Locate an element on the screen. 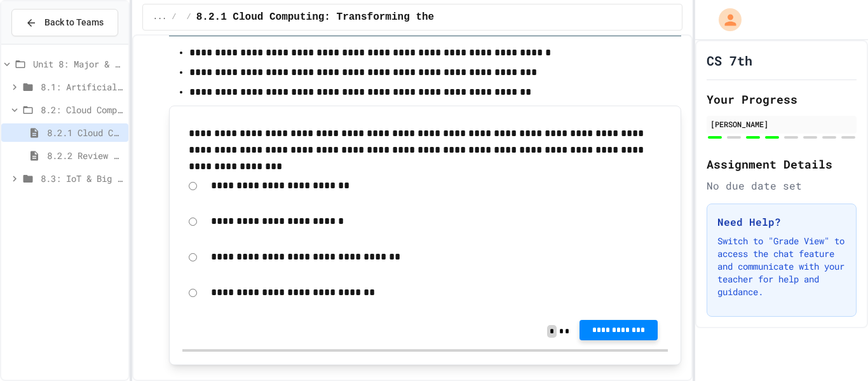 This screenshot has height=381, width=868. span: Back to Teams is located at coordinates (74, 22).